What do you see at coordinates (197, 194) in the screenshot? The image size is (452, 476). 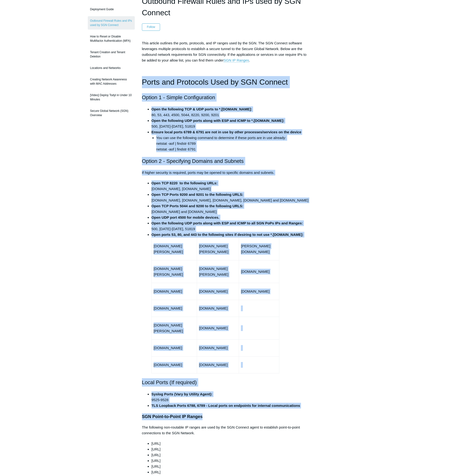 I see `strong: Open TCP Ports 9200 and 9201 to the following URLS:` at bounding box center [197, 194].